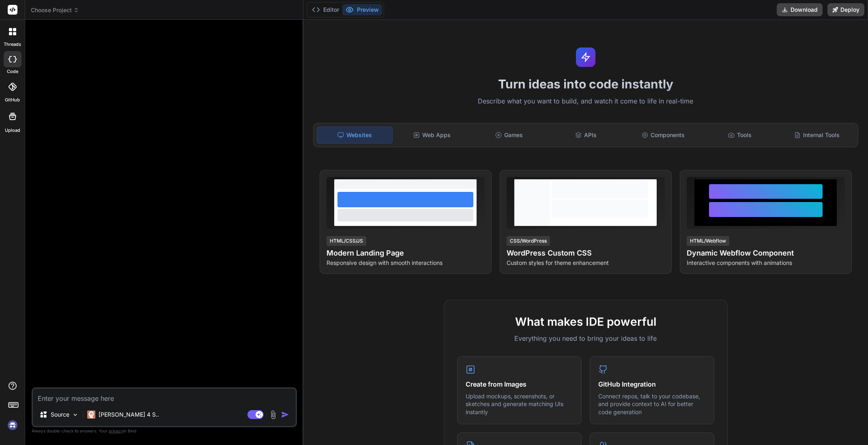 This screenshot has height=445, width=868. I want to click on p: Interactive components with animations, so click(765, 263).